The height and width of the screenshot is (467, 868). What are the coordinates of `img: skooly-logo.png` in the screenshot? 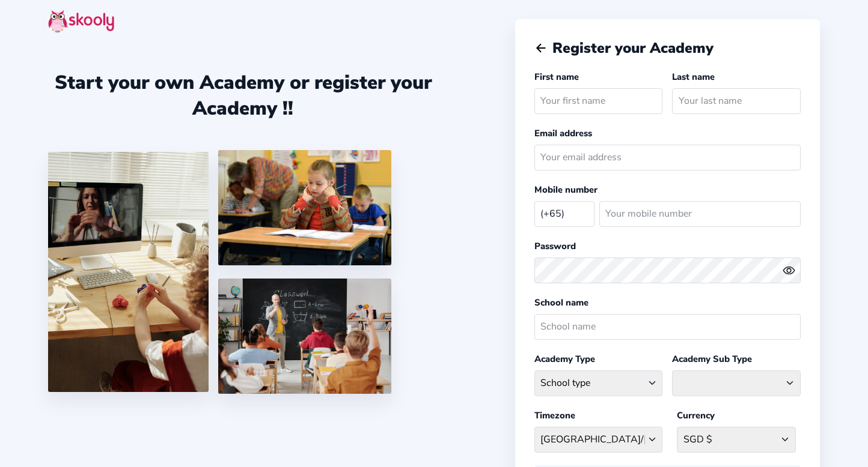 It's located at (81, 21).